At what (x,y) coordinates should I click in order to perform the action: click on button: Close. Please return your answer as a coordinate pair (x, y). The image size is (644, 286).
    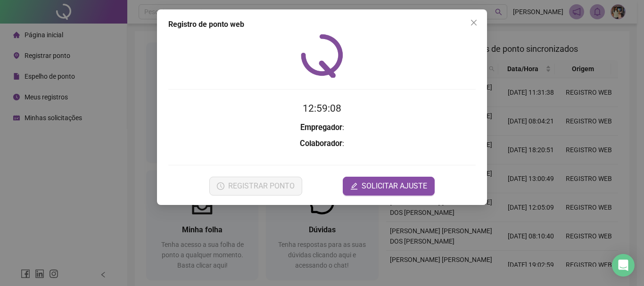
    Looking at the image, I should click on (474, 23).